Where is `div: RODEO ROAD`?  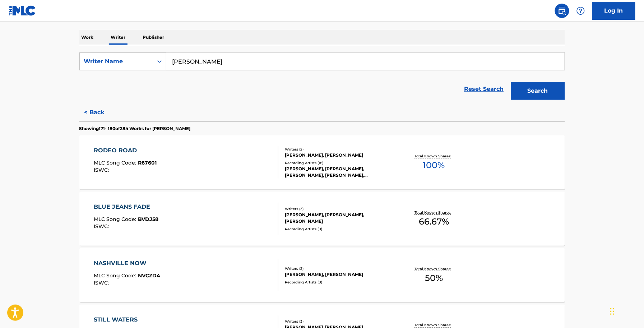
div: RODEO ROAD is located at coordinates (125, 151).